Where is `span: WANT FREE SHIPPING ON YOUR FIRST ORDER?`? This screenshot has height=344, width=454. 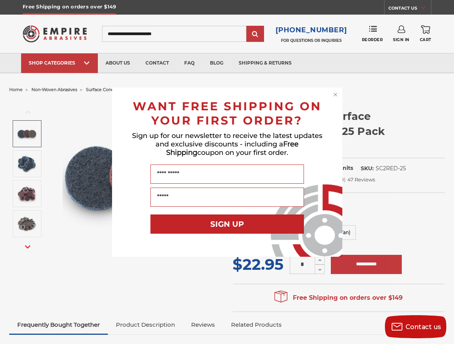 span: WANT FREE SHIPPING ON YOUR FIRST ORDER? is located at coordinates (227, 113).